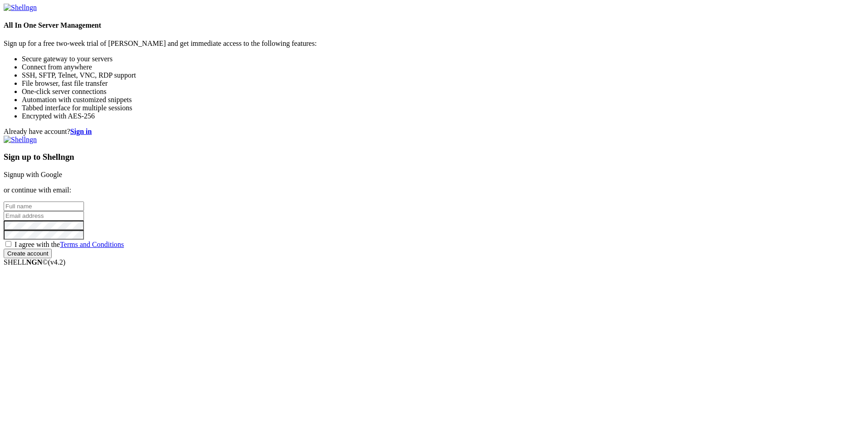  What do you see at coordinates (443, 108) in the screenshot?
I see `li: Tabbed interface for multiple sessions` at bounding box center [443, 108].